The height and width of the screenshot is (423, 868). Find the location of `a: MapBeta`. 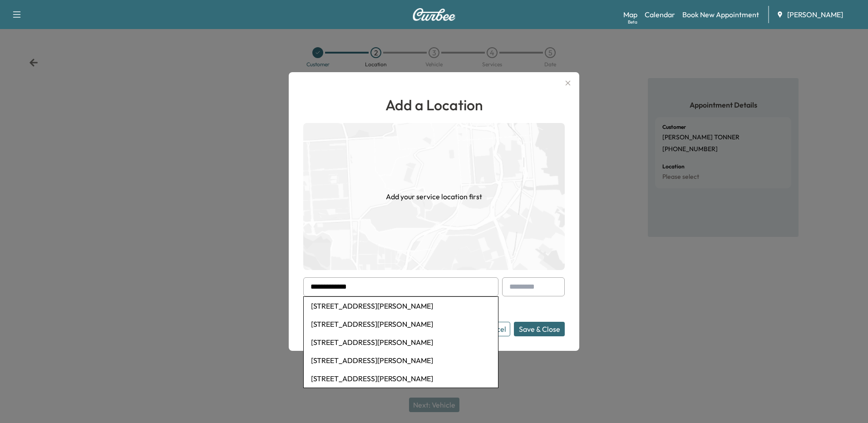

a: MapBeta is located at coordinates (630, 14).